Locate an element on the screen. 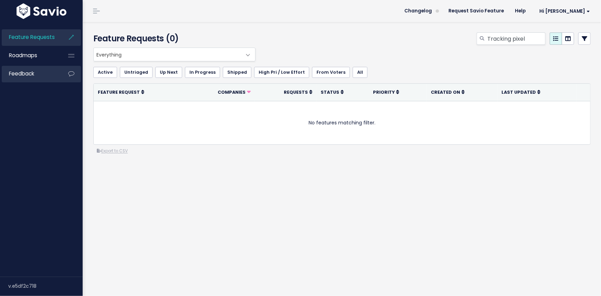 The image size is (601, 296). td: No features matching filter. is located at coordinates (342, 123).